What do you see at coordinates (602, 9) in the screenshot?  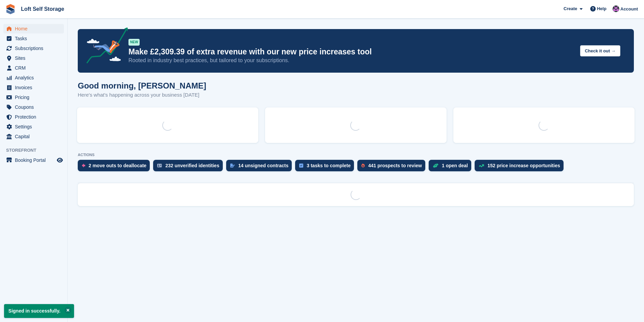 I see `span: Help` at bounding box center [602, 9].